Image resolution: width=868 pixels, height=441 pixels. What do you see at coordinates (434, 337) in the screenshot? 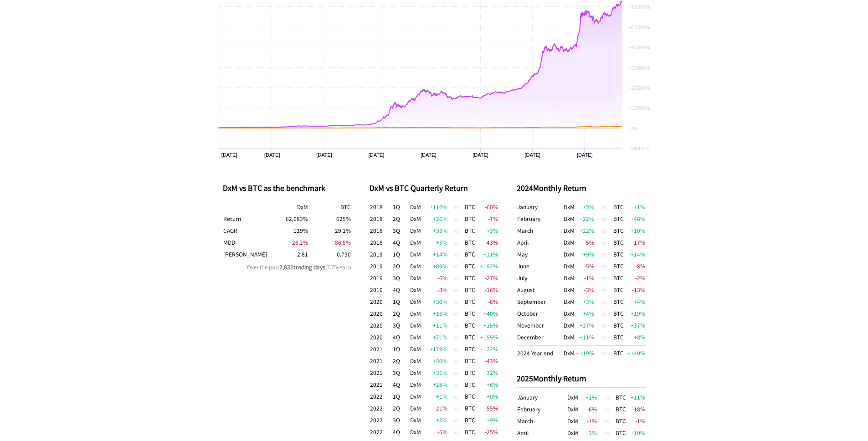
I see `td: +71 %` at bounding box center [434, 337].